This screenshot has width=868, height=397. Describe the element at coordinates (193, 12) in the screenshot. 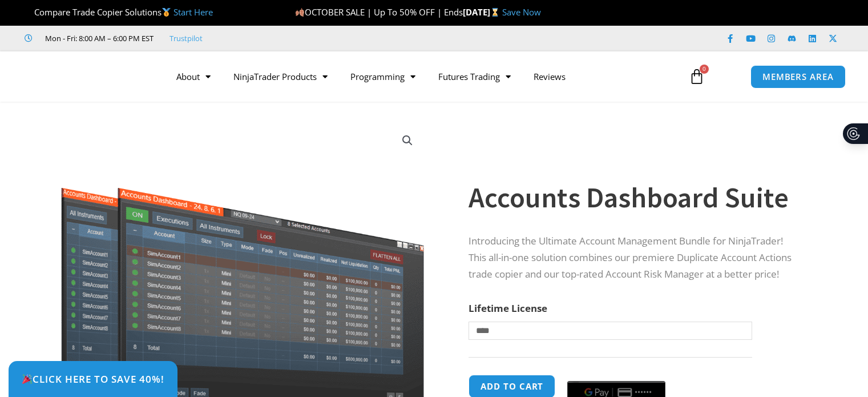

I see `a: Start Here` at that location.